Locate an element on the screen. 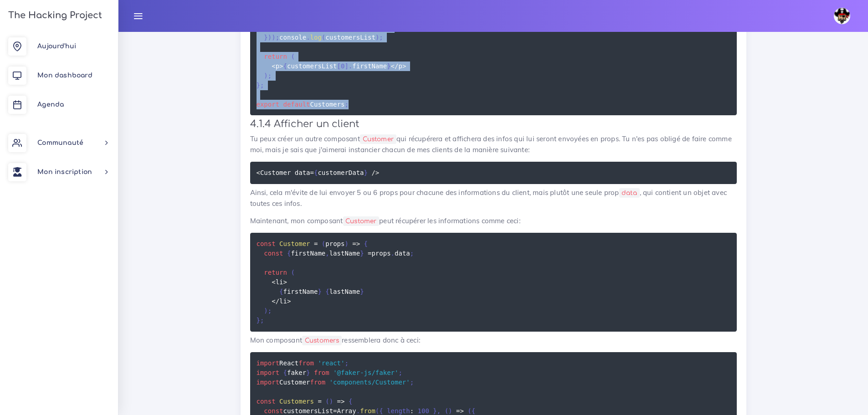 The width and height of the screenshot is (868, 415). span: 'components/Customer' is located at coordinates (370, 382).